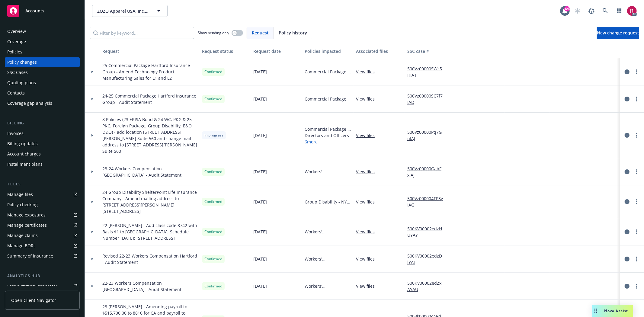  Describe the element at coordinates (612, 311) in the screenshot. I see `button: Nova Assist` at that location.